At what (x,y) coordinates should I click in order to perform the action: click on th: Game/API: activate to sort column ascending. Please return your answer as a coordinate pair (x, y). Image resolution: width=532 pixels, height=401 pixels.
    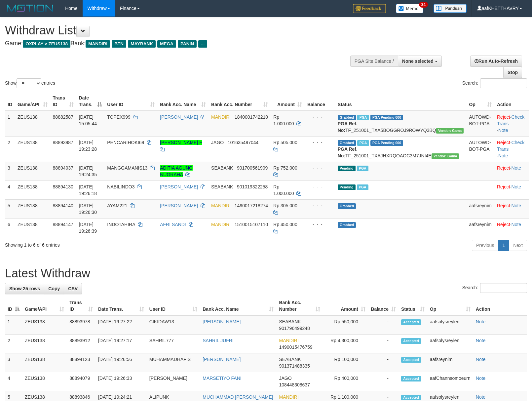
    Looking at the image, I should click on (44, 306).